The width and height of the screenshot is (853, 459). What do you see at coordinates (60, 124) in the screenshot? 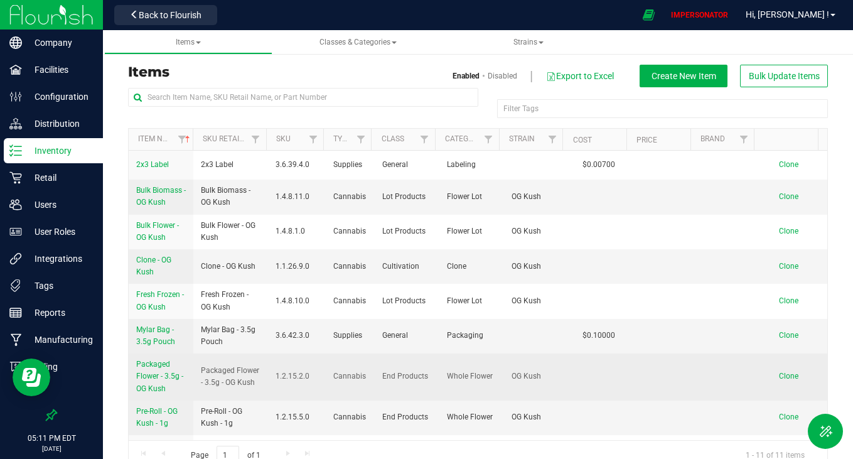
I see `p: Distribution` at bounding box center [60, 124].